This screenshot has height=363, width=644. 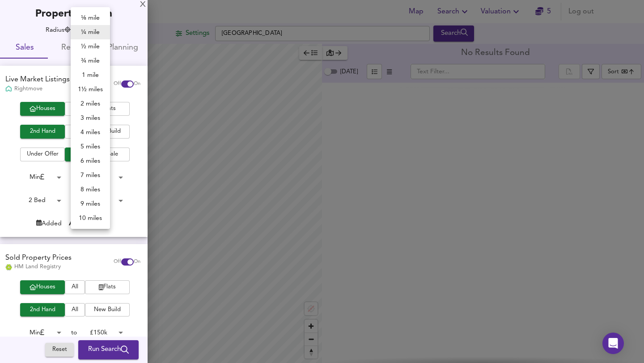 What do you see at coordinates (613, 344) in the screenshot?
I see `div: Open Intercom Messenger` at bounding box center [613, 344].